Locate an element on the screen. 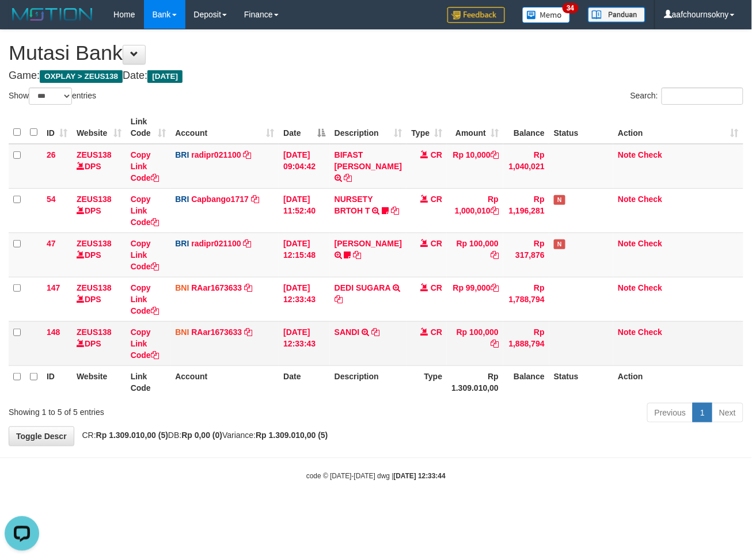 The height and width of the screenshot is (560, 752). a: SANDI is located at coordinates (348, 332).